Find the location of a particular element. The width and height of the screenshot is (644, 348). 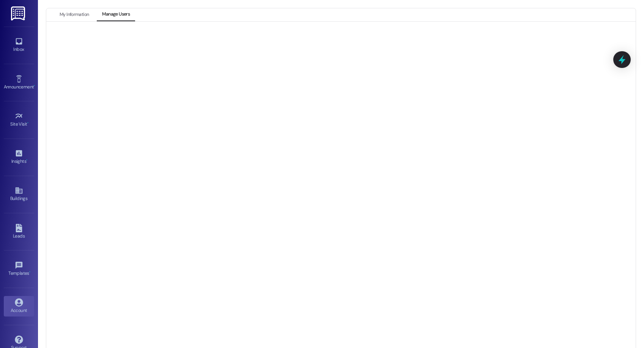

a: Templates • is located at coordinates (19, 269).